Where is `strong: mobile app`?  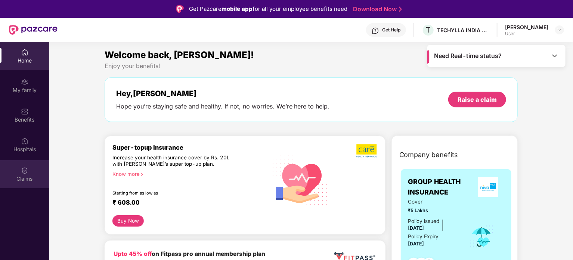 strong: mobile app is located at coordinates (237, 9).